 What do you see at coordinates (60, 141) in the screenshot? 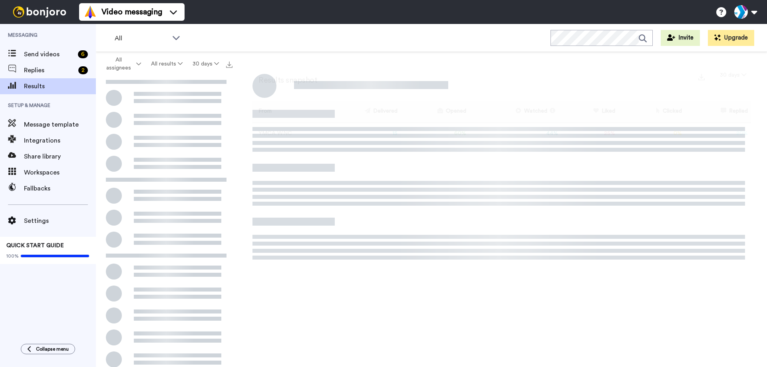
I see `span: Integrations` at bounding box center [60, 141].